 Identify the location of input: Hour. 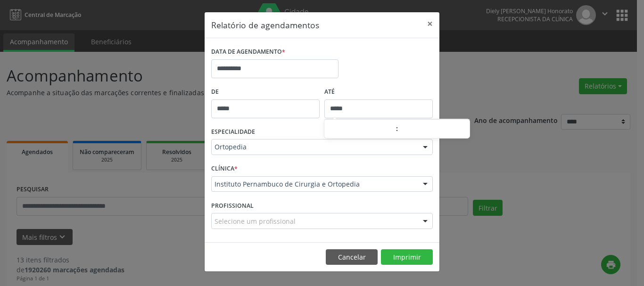
(359, 130).